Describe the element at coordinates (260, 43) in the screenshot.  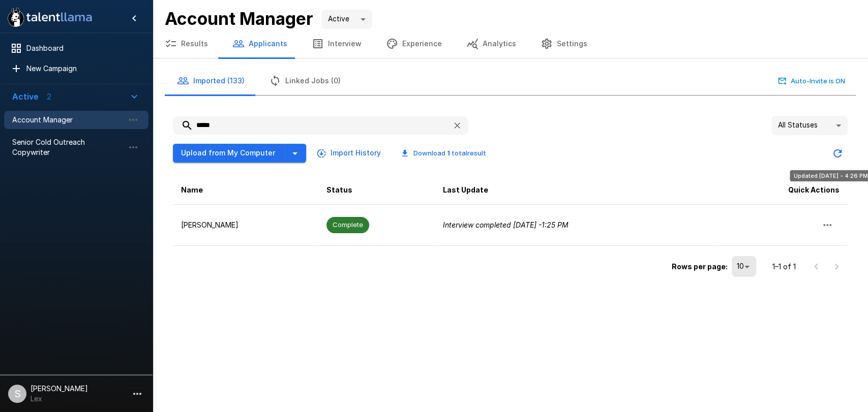
I see `button: Applicants` at that location.